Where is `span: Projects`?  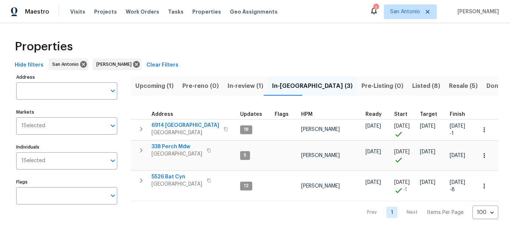 span: Projects is located at coordinates (106, 12).